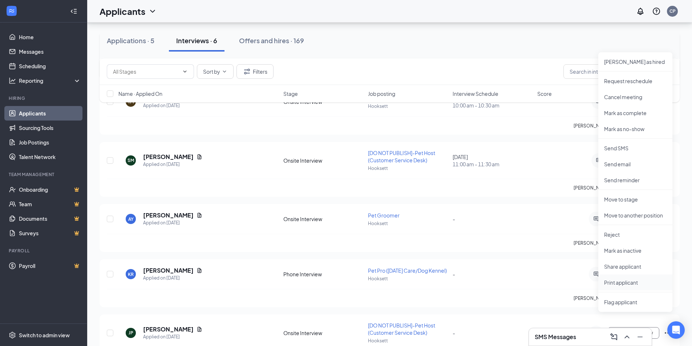 Image resolution: width=692 pixels, height=346 pixels. What do you see at coordinates (640, 337) in the screenshot?
I see `svg: Minimize` at bounding box center [640, 337].